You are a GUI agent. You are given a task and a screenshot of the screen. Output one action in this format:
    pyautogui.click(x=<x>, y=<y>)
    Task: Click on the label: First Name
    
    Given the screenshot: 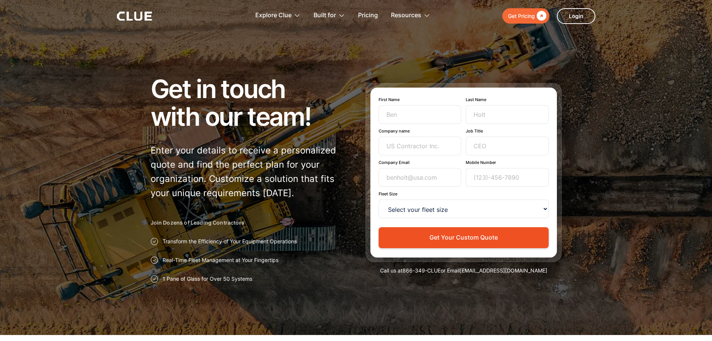 What is the action you would take?
    pyautogui.click(x=420, y=99)
    